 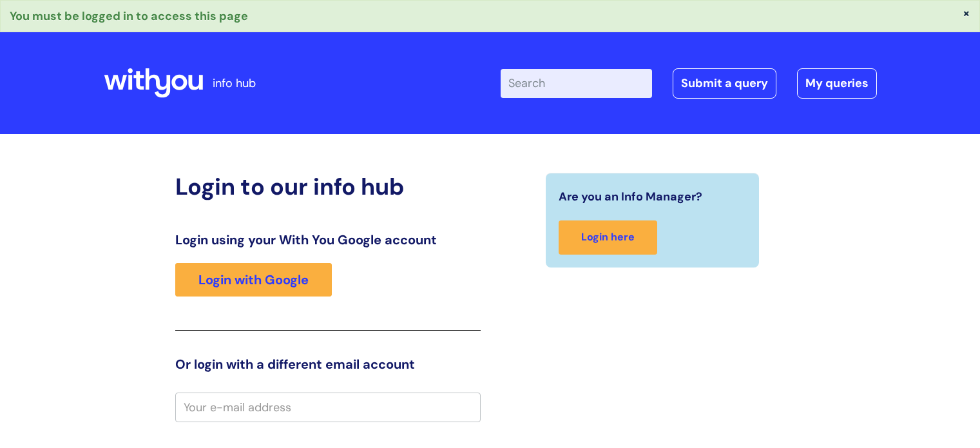 I want to click on a: Login with Google, so click(x=253, y=280).